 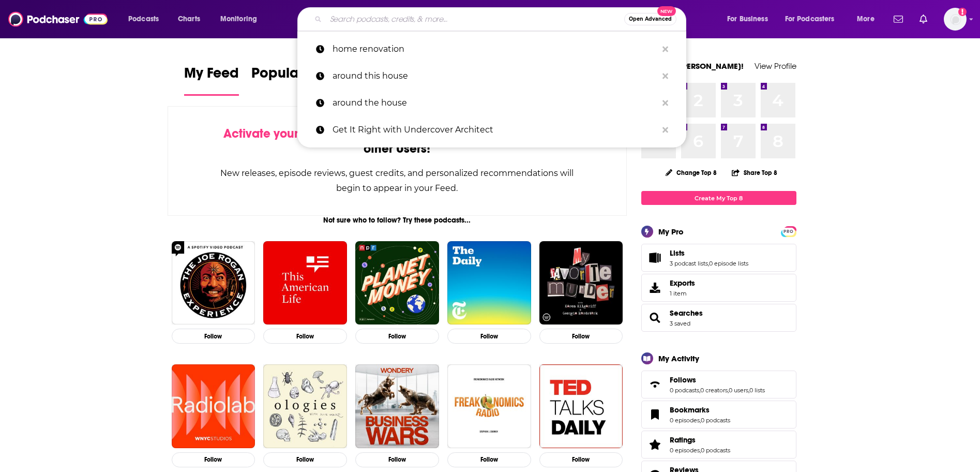 What do you see at coordinates (489, 406) in the screenshot?
I see `img: Freakonomics Radio` at bounding box center [489, 406].